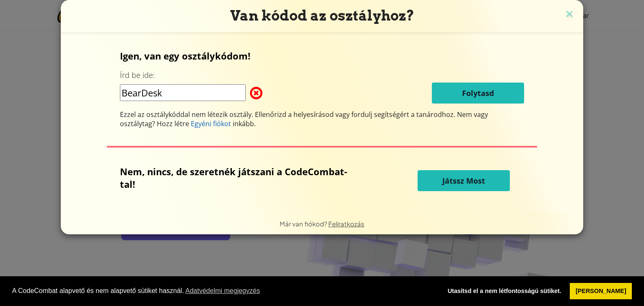 The width and height of the screenshot is (644, 306). I want to click on span: Ezzel az osztálykóddal nem létezik osztály. Ellenőrizd a helyesírásod vagy fordulj segítségért a ..., so click(289, 114).